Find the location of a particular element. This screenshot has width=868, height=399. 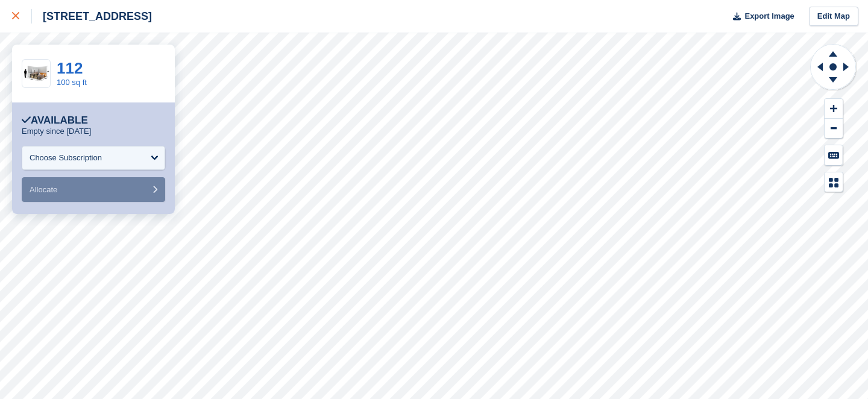

a: 100 sq ft is located at coordinates (72, 82).